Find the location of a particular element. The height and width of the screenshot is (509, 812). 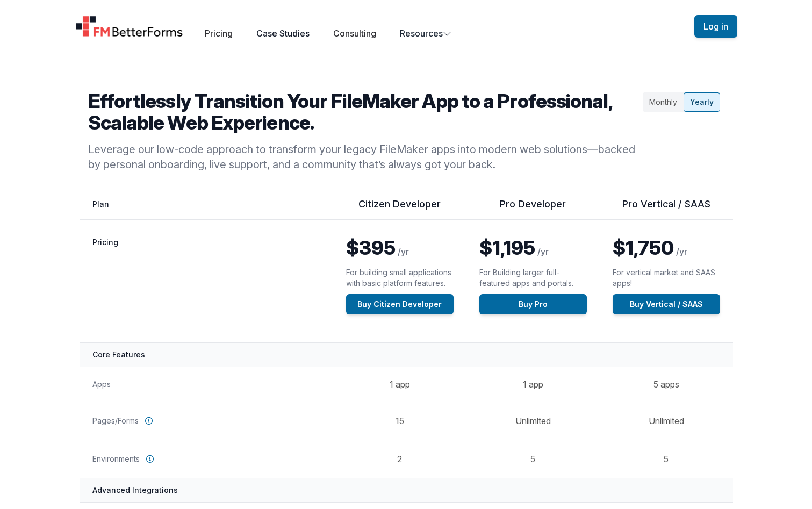

span: $395 is located at coordinates (371, 248).